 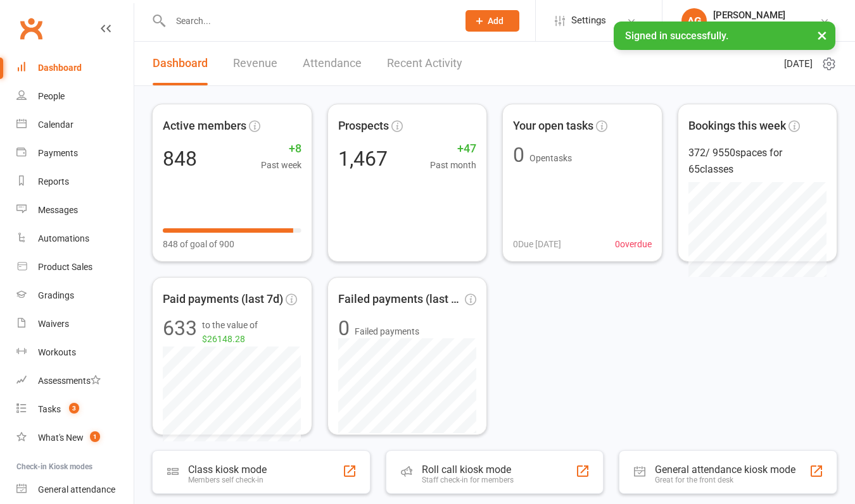 What do you see at coordinates (58, 153) in the screenshot?
I see `div: Payments` at bounding box center [58, 153].